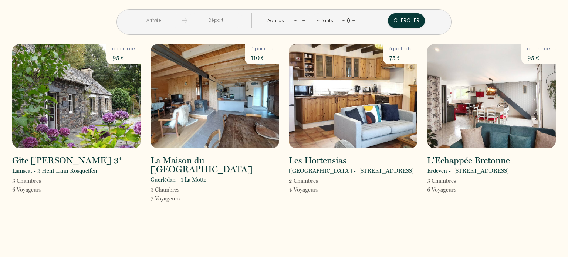 This screenshot has height=257, width=568. I want to click on button: Chercher, so click(407, 21).